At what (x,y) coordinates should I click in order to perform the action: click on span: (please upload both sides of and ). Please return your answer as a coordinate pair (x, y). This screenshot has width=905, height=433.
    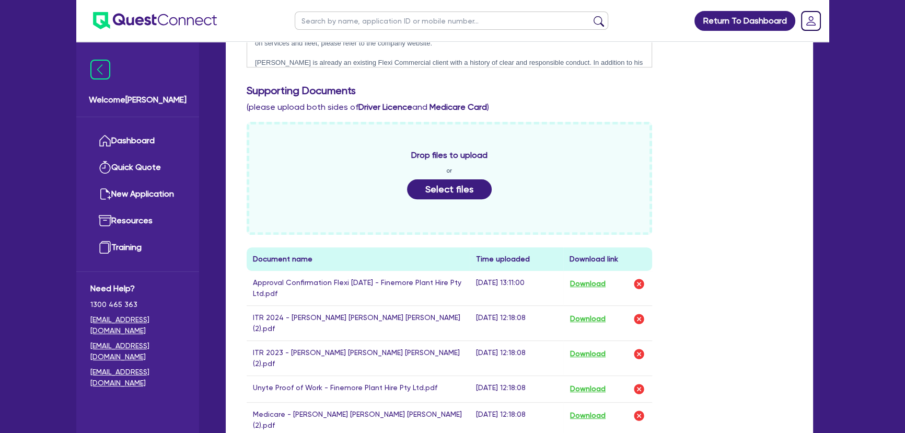
    Looking at the image, I should click on (368, 107).